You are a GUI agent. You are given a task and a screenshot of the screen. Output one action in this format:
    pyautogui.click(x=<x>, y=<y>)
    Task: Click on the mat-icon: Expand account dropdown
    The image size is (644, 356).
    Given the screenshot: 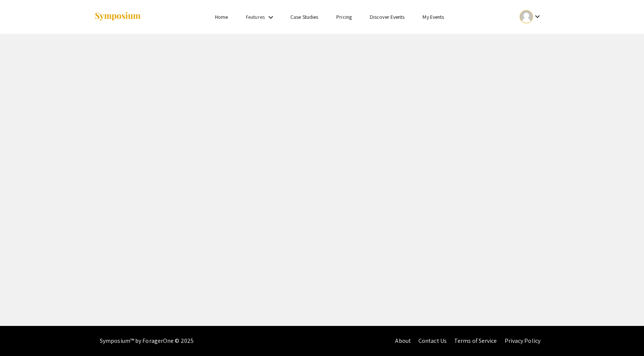 What is the action you would take?
    pyautogui.click(x=537, y=17)
    